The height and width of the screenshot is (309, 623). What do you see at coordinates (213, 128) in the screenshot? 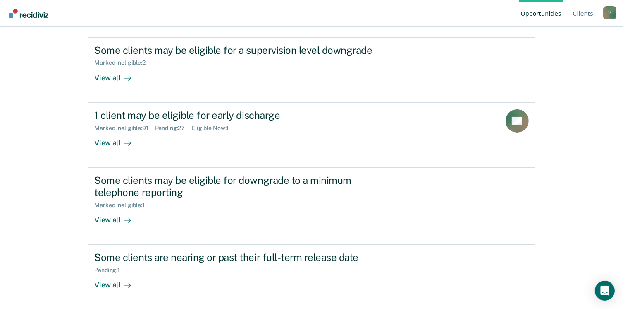
I see `div: Eligible Now : 1` at bounding box center [213, 128].